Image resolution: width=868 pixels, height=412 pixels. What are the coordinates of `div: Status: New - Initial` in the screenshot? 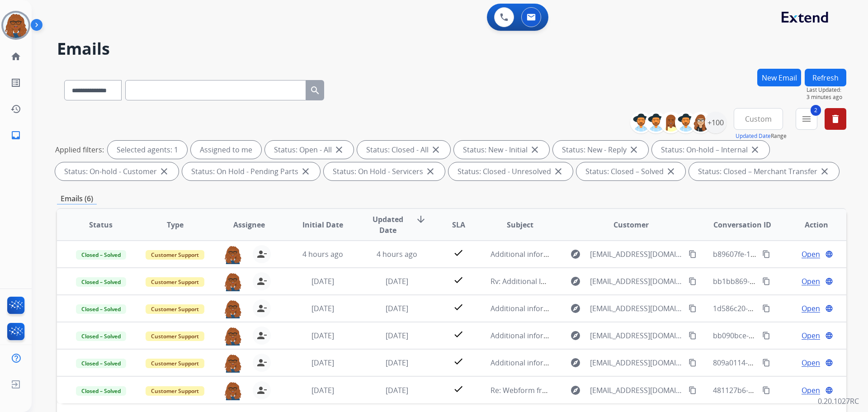 It's located at (501, 149).